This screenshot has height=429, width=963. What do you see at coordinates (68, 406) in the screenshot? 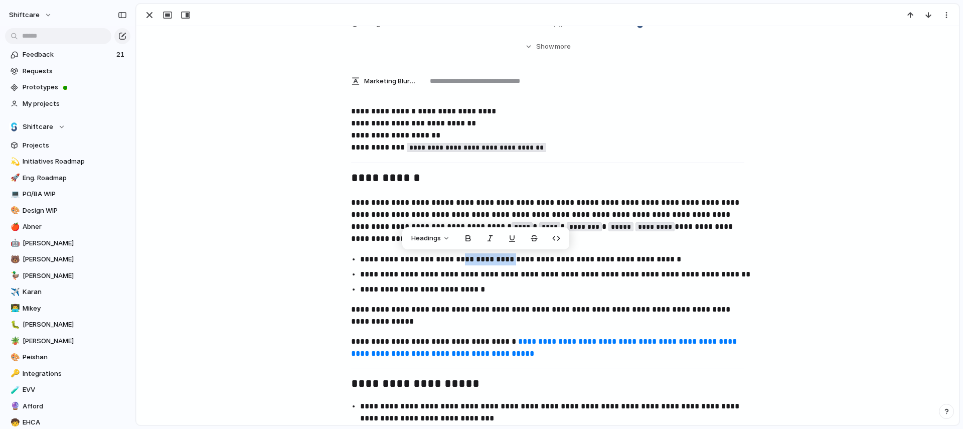
I see `a: 🔮Afford` at bounding box center [68, 406].